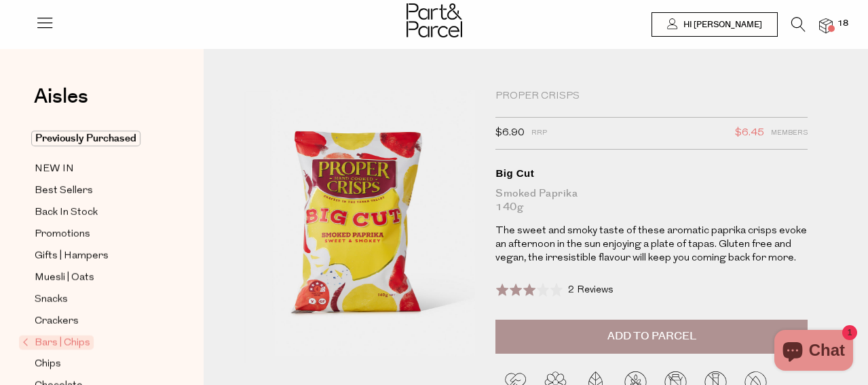 The height and width of the screenshot is (385, 868). What do you see at coordinates (96, 363) in the screenshot?
I see `a: Chips` at bounding box center [96, 363].